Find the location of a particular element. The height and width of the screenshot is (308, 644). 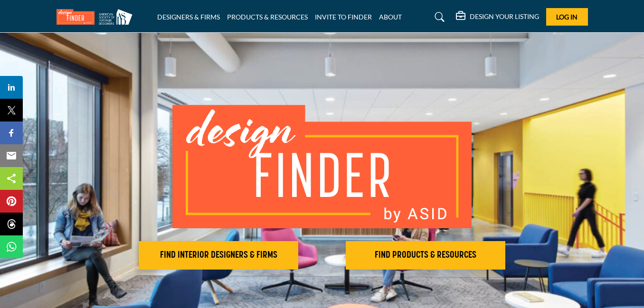

button: FIND INTERIOR DESIGNERS & FIRMS is located at coordinates (218, 255).